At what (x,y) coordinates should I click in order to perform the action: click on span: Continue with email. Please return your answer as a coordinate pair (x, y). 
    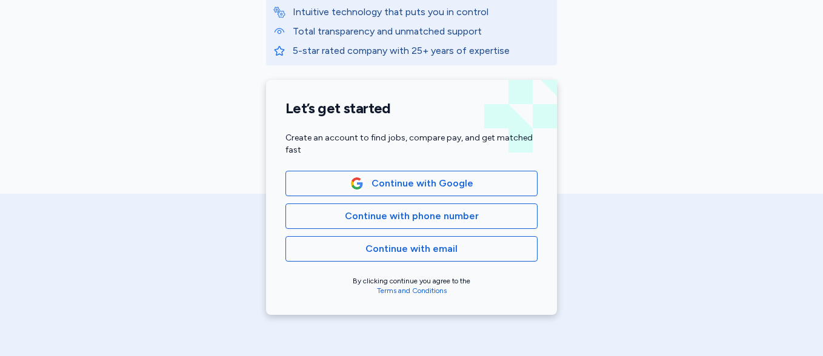
    Looking at the image, I should click on (412, 249).